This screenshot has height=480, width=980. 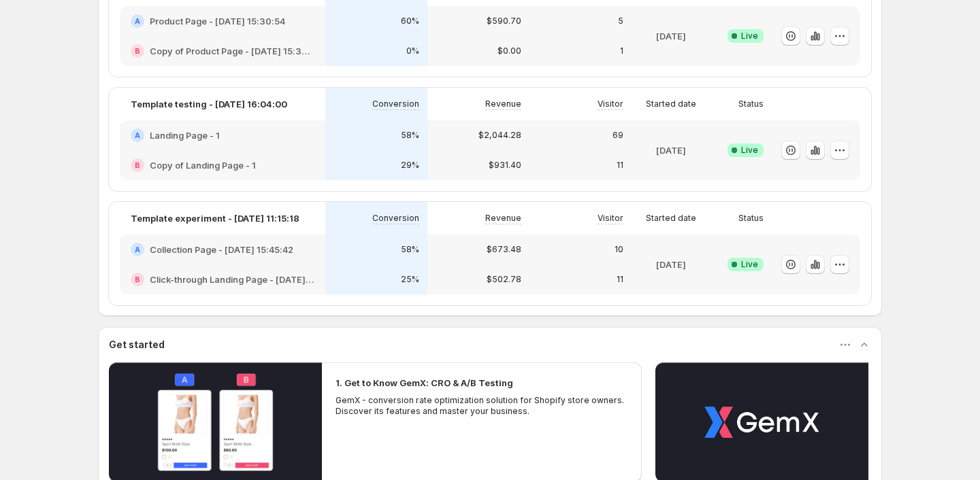 What do you see at coordinates (618, 135) in the screenshot?
I see `p: 69` at bounding box center [618, 135].